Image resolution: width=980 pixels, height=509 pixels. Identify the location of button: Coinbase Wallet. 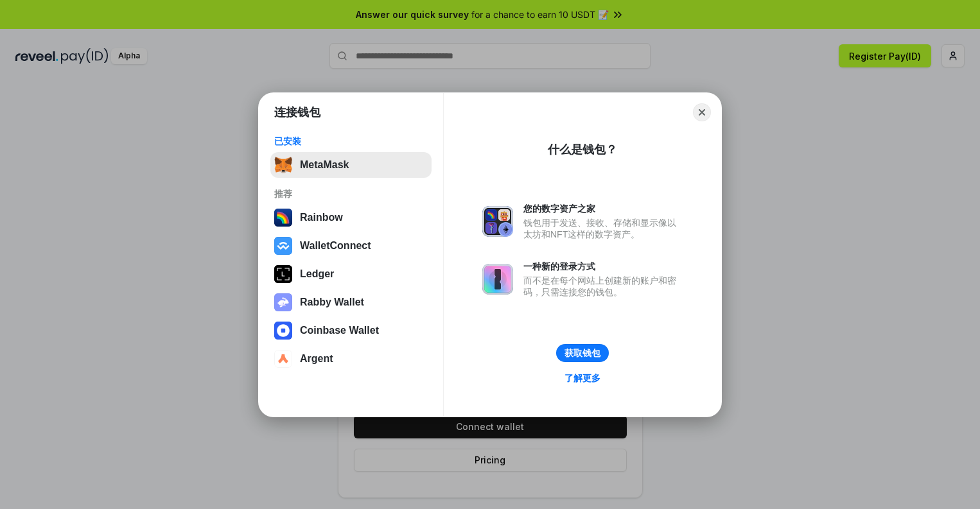
(350, 331).